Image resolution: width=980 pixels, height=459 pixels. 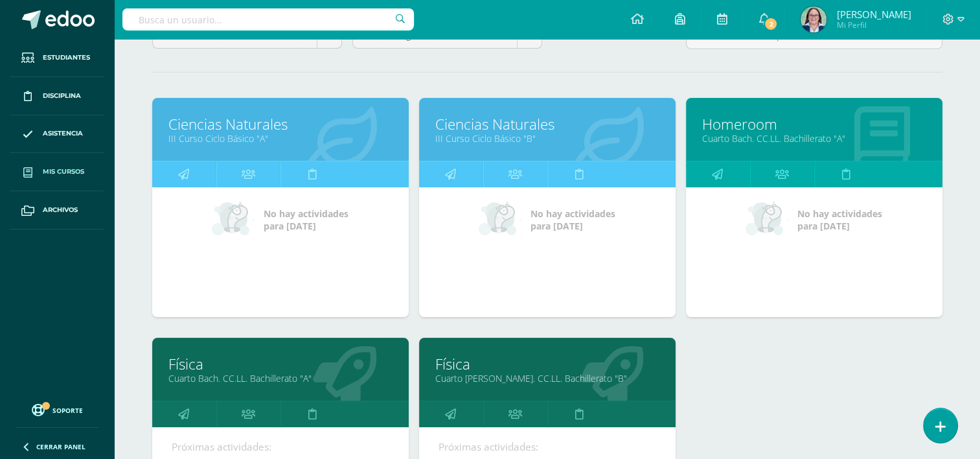 What do you see at coordinates (814, 124) in the screenshot?
I see `a: Homeroom` at bounding box center [814, 124].